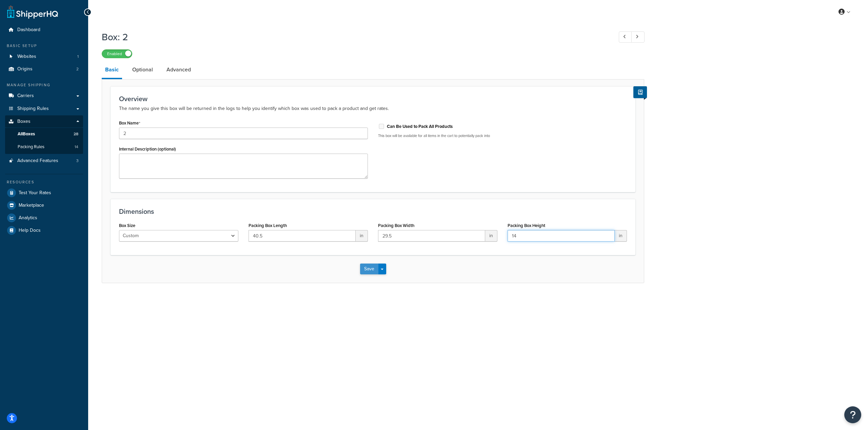  What do you see at coordinates (26, 56) in the screenshot?
I see `span: Websites` at bounding box center [26, 56].